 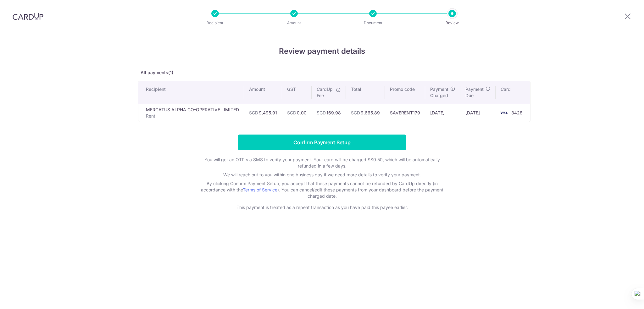 What do you see at coordinates (322, 175) in the screenshot?
I see `p: We will reach out to you within one business day if we need more details to verify your payment.` at bounding box center [322, 175].